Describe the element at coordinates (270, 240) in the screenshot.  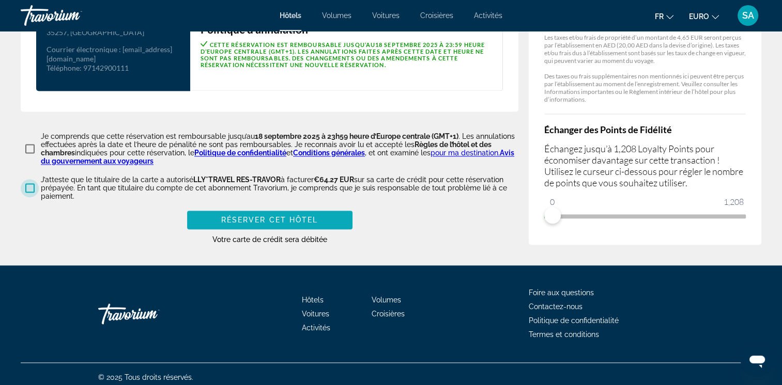
I see `span: Votre carte de crédit sera débitée` at that location.